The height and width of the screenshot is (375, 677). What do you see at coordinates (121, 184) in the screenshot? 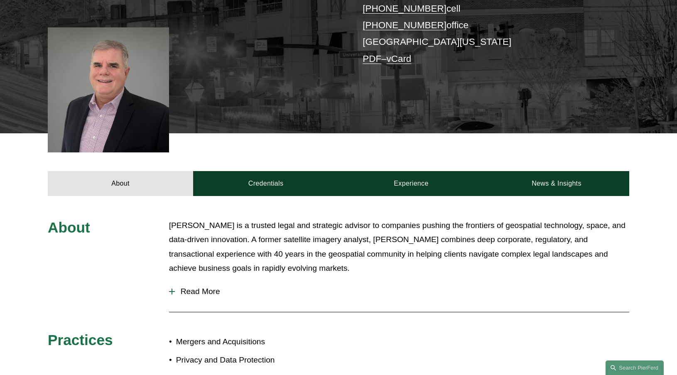
I see `a: About` at bounding box center [121, 184].